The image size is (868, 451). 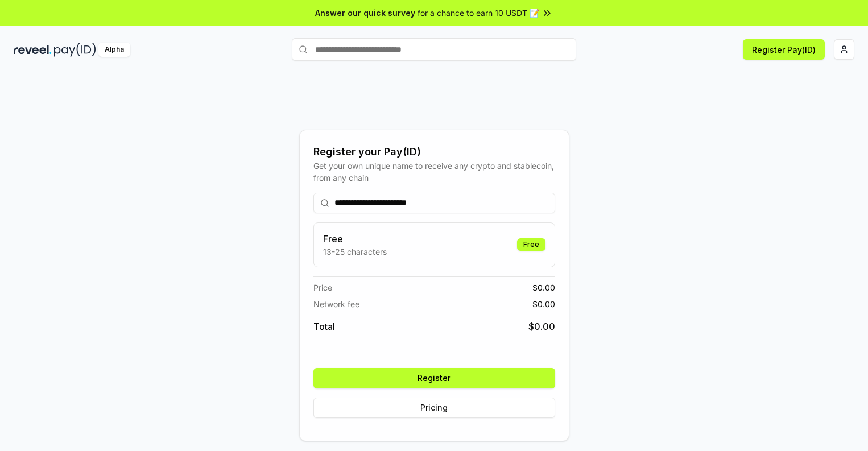 I want to click on img: reveel_dark, so click(x=32, y=49).